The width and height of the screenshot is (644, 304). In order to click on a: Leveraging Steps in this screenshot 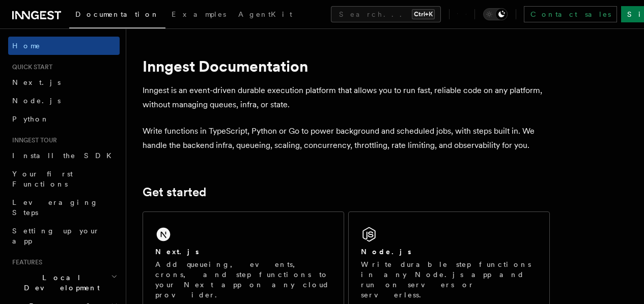, I will do `click(63, 208)`.